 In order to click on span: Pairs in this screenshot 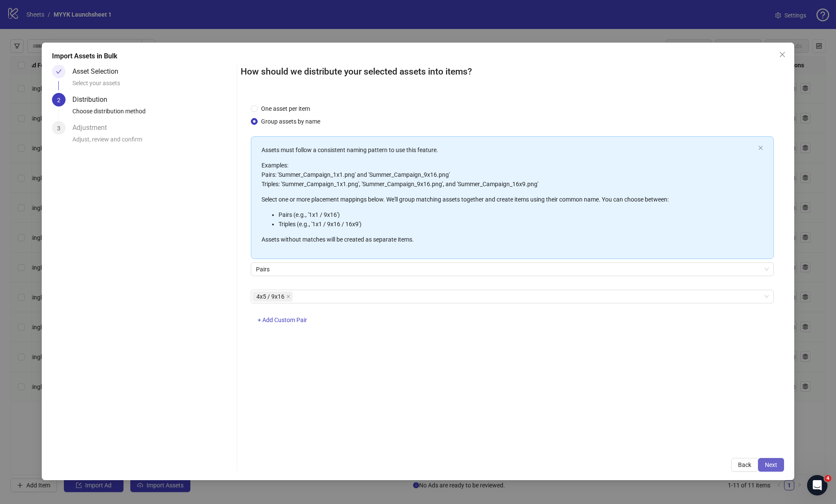, I will do `click(512, 269)`.